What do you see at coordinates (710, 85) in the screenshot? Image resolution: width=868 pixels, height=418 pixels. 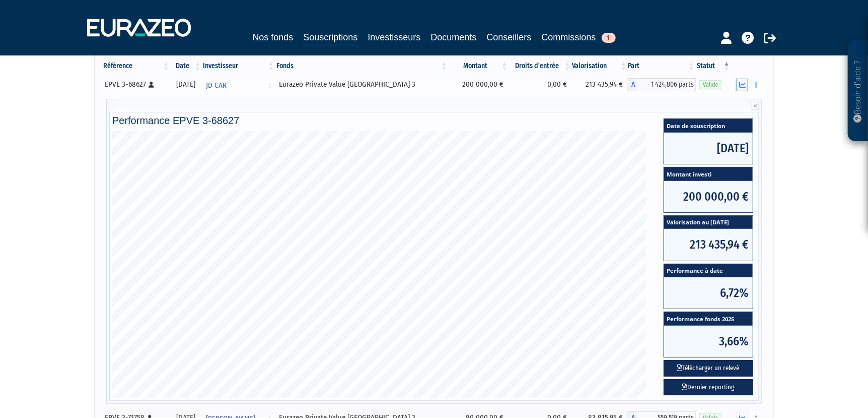 I see `span: Valide` at bounding box center [710, 85].